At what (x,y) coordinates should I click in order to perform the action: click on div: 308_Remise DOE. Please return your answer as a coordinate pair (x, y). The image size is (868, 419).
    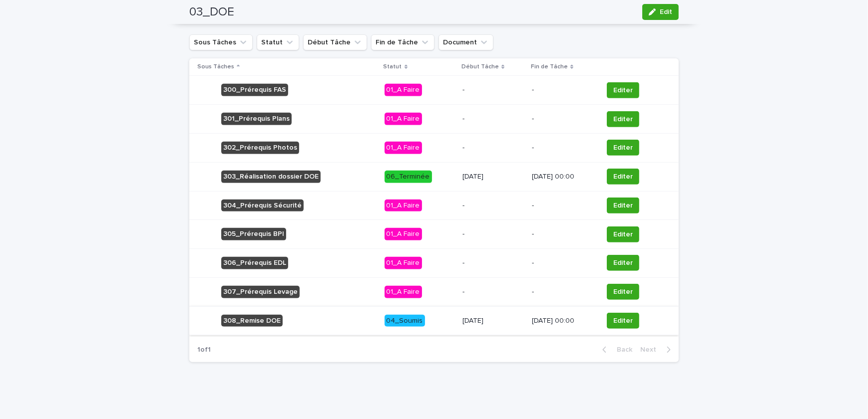
    Looking at the image, I should click on (251, 321).